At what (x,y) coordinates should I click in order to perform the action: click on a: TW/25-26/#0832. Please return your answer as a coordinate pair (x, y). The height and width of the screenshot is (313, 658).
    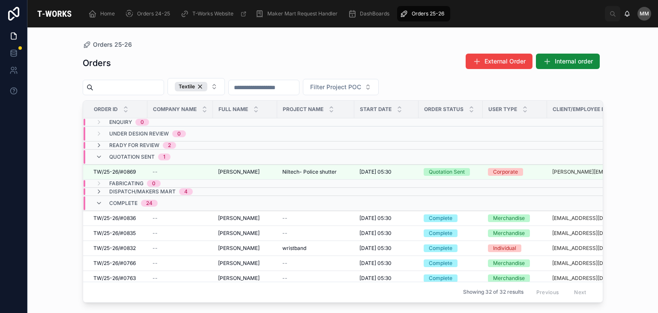
    Looking at the image, I should click on (118, 248).